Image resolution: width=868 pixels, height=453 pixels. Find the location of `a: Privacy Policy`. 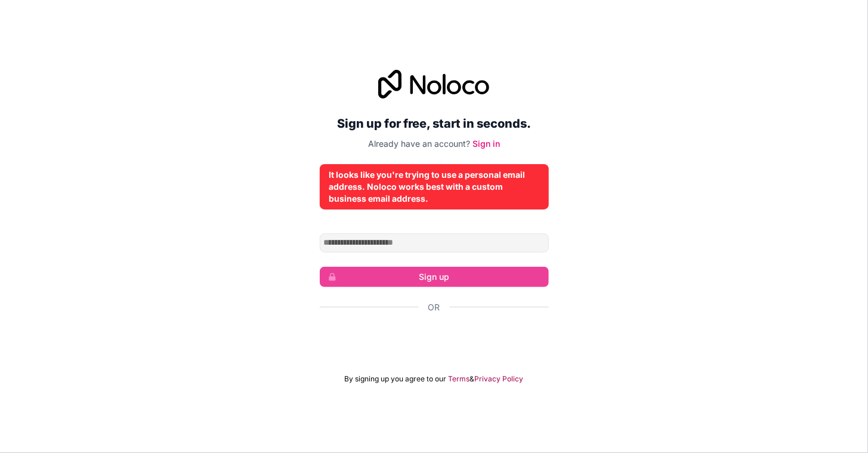

a: Privacy Policy is located at coordinates (499, 379).